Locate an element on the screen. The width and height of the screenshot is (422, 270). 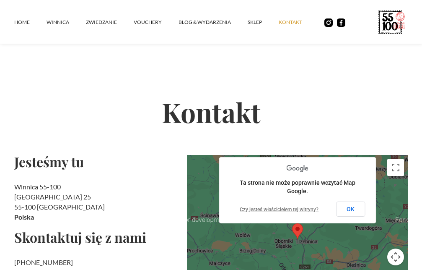
a: winnica is located at coordinates (66, 22).